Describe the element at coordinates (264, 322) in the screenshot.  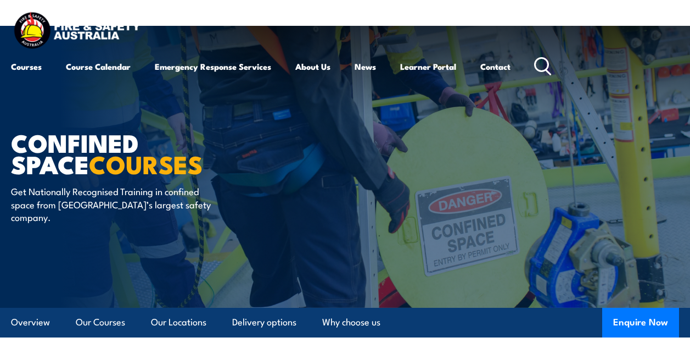
I see `a: Delivery options` at that location.